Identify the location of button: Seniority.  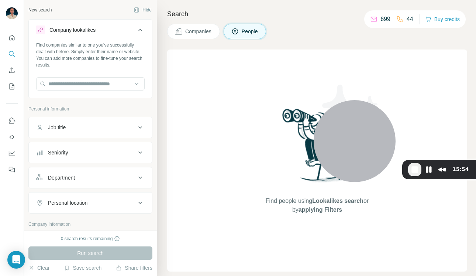
(90, 152).